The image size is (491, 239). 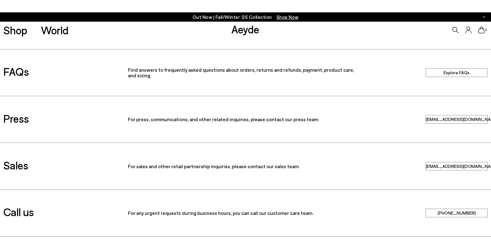 What do you see at coordinates (246, 120) in the screenshot?
I see `p: For press, communications, and other related inquiries, please contact our press team.` at bounding box center [246, 120].